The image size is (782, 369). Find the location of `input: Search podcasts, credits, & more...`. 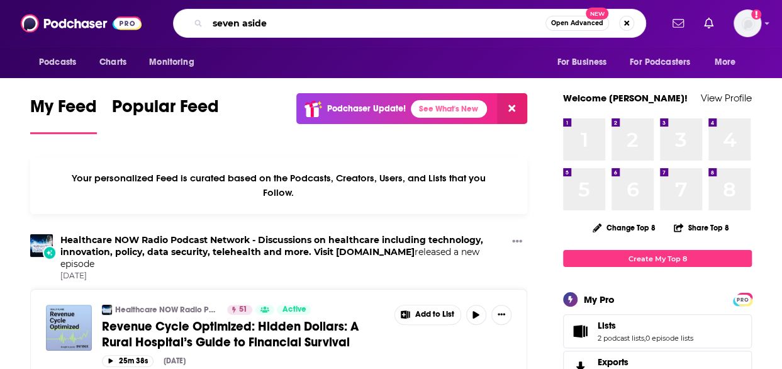

input: Search podcasts, credits, & more... is located at coordinates (376, 23).